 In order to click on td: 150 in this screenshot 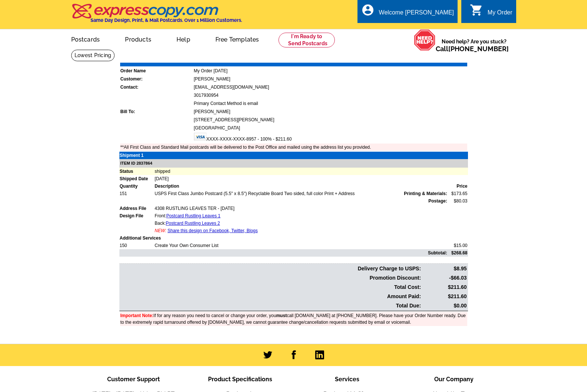, I will do `click(136, 246)`.